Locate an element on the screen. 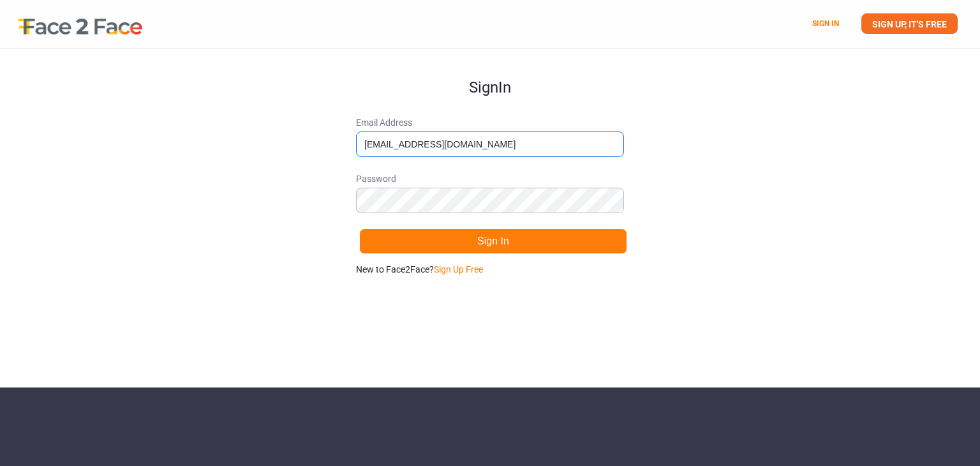  input: Email Address is located at coordinates (490, 144).